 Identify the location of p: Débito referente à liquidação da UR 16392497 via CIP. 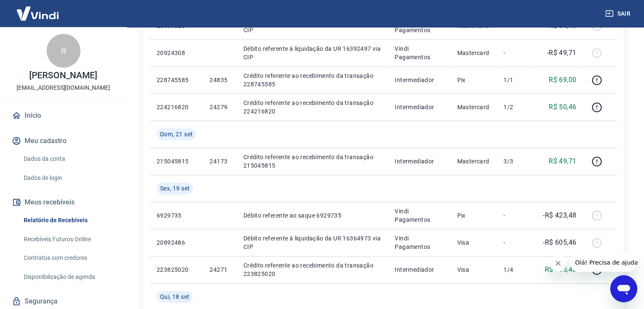
(313, 53).